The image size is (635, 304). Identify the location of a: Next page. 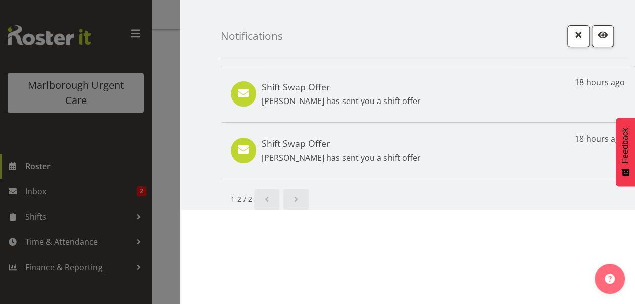
(296, 199).